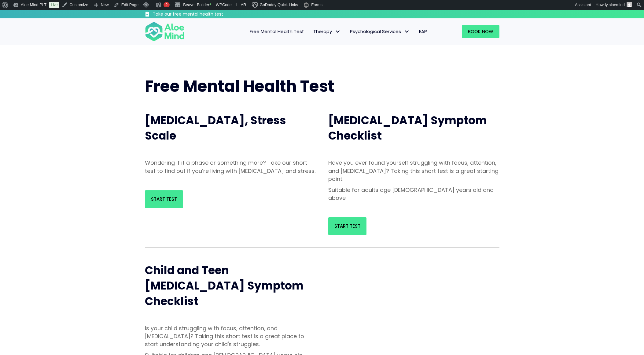 Image resolution: width=644 pixels, height=355 pixels. Describe the element at coordinates (380, 32) in the screenshot. I see `a: Psychological ServicesPsychological Services: submenu` at that location.